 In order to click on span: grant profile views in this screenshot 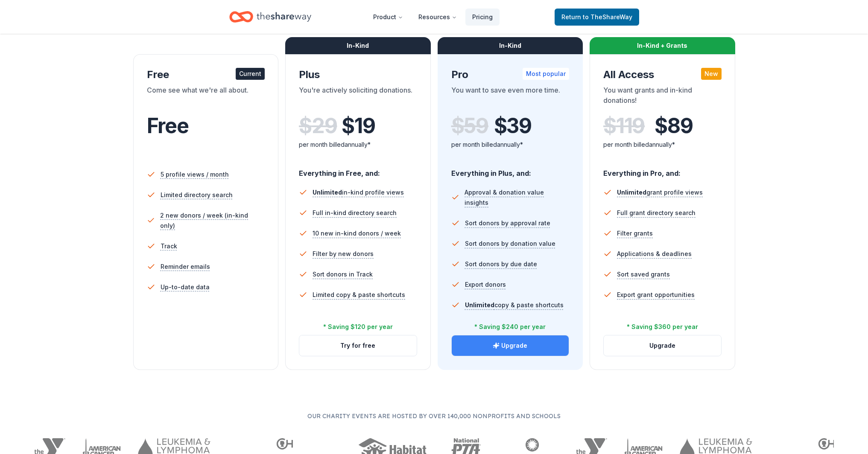, I will do `click(660, 192)`.